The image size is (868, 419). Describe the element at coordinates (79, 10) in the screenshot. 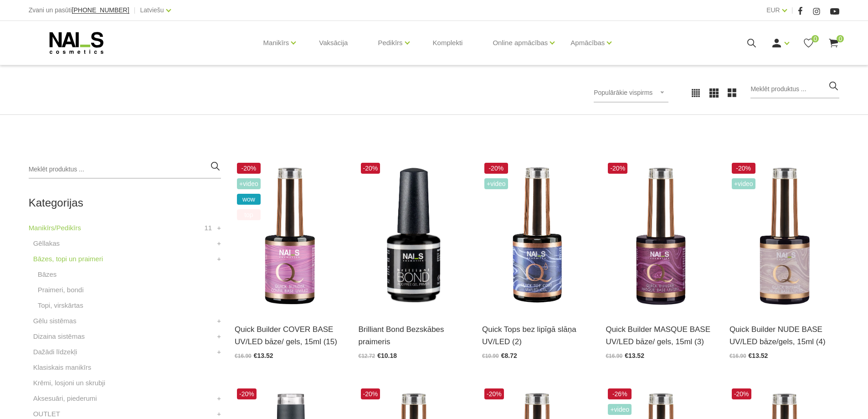

I see `div: Zvani un pasūti` at that location.